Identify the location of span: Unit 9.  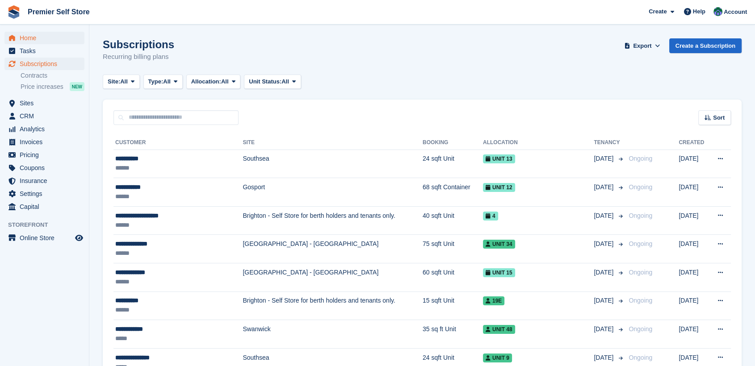
(497, 358).